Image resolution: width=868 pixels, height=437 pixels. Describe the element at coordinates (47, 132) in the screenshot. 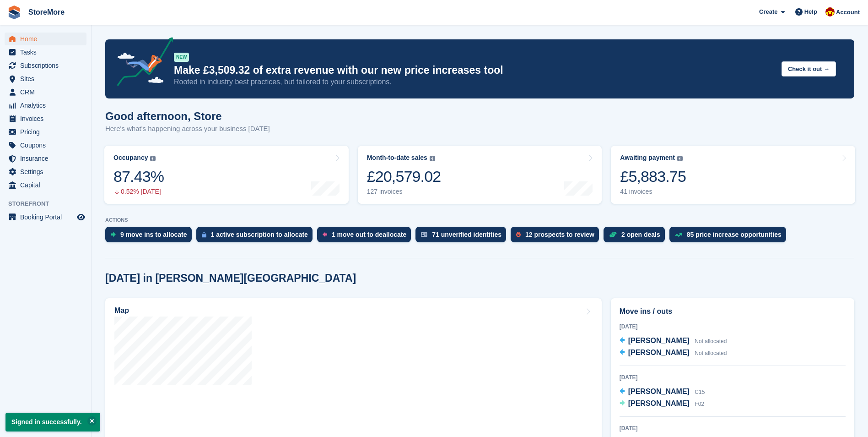

I see `span: Pricing` at that location.